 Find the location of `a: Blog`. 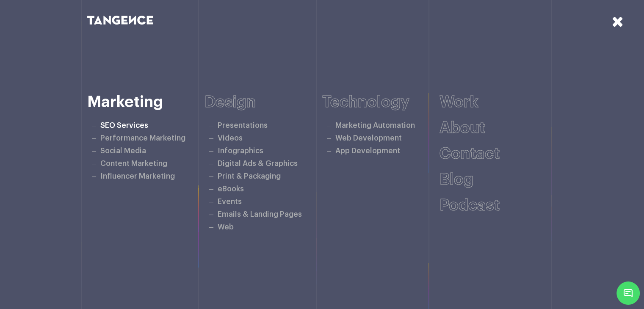

a: Blog is located at coordinates (456, 179).